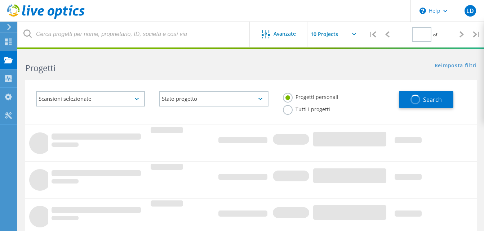  Describe the element at coordinates (40, 68) in the screenshot. I see `b: Progetti` at that location.